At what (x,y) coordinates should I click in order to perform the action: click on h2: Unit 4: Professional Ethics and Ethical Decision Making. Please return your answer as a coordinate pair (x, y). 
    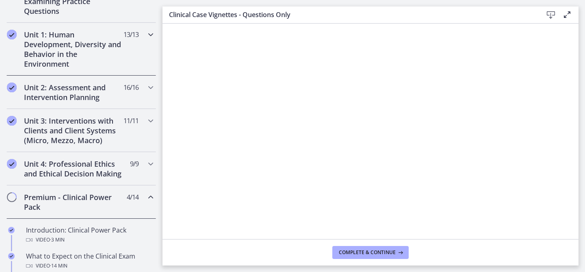
    Looking at the image, I should click on (74, 169).